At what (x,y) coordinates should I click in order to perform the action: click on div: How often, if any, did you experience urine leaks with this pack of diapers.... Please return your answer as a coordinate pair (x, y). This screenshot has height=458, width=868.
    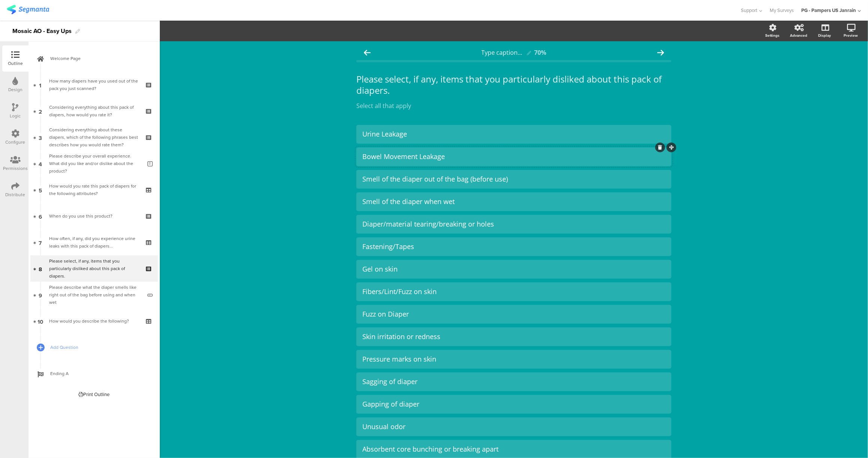
    Looking at the image, I should click on (94, 242).